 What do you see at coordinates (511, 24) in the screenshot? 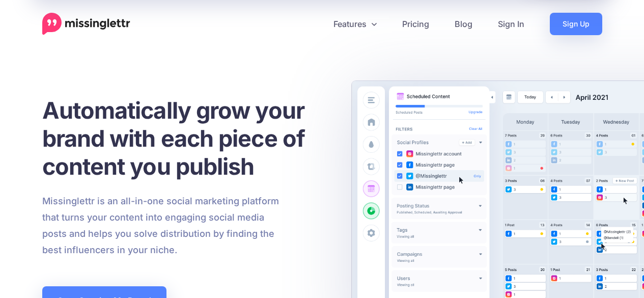
I see `a: Sign In` at bounding box center [511, 24].